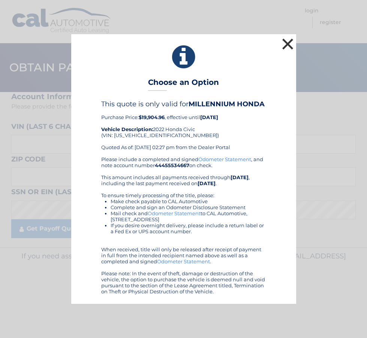 The width and height of the screenshot is (367, 338). Describe the element at coordinates (227, 104) in the screenshot. I see `b: MILLENNIUM HONDA` at that location.